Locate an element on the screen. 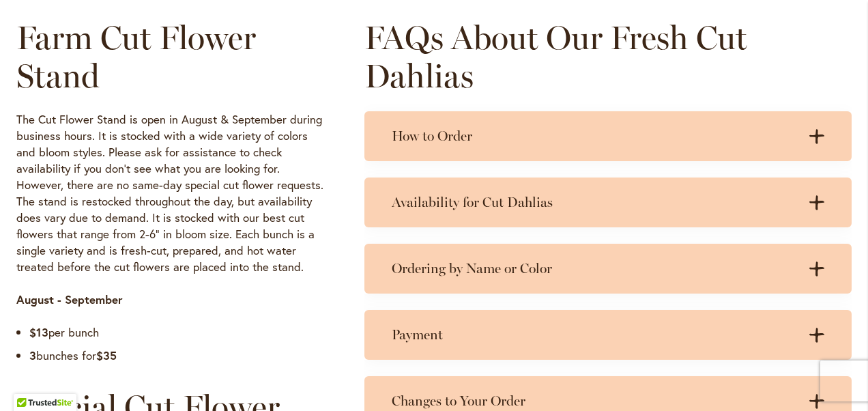  strong: $35 is located at coordinates (106, 355).